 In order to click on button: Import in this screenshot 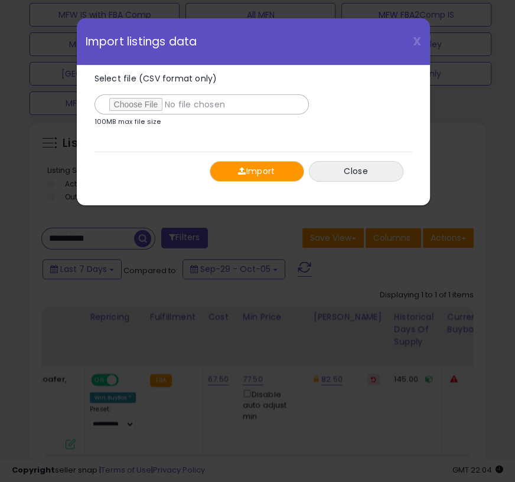, I will do `click(257, 171)`.